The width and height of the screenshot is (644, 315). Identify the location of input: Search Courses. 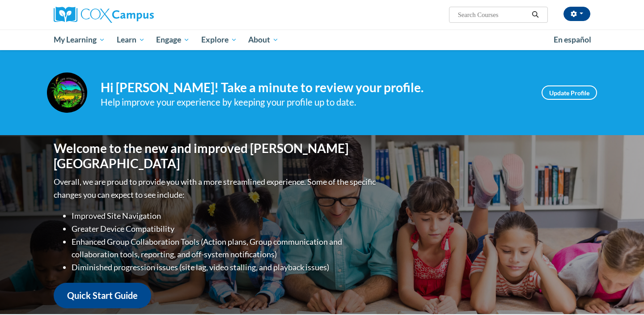
(493, 15).